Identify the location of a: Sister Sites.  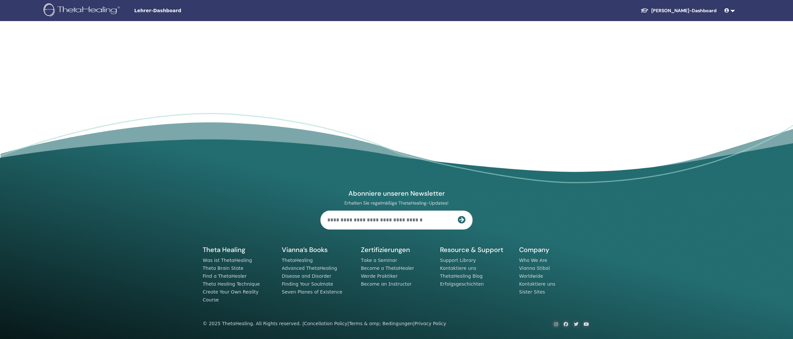
(532, 292).